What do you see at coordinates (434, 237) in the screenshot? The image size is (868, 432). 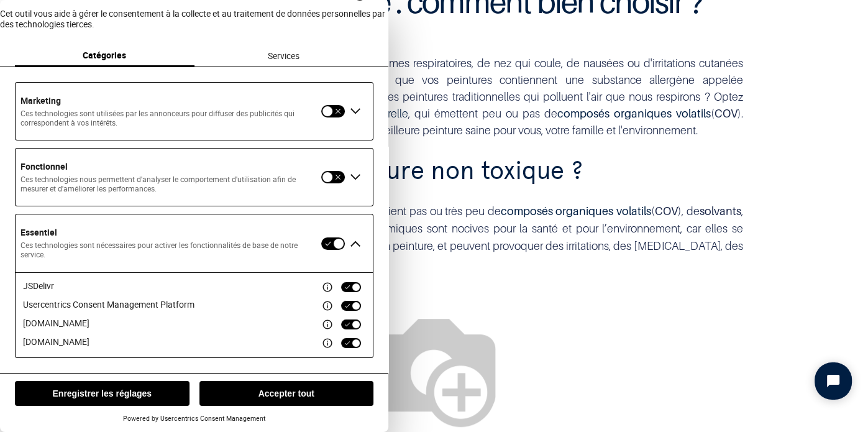 I see `div: Une peinture non toxique est une peinture qui ne contient pas ou très peu de ( ), de , de ou de ....` at bounding box center [434, 237].